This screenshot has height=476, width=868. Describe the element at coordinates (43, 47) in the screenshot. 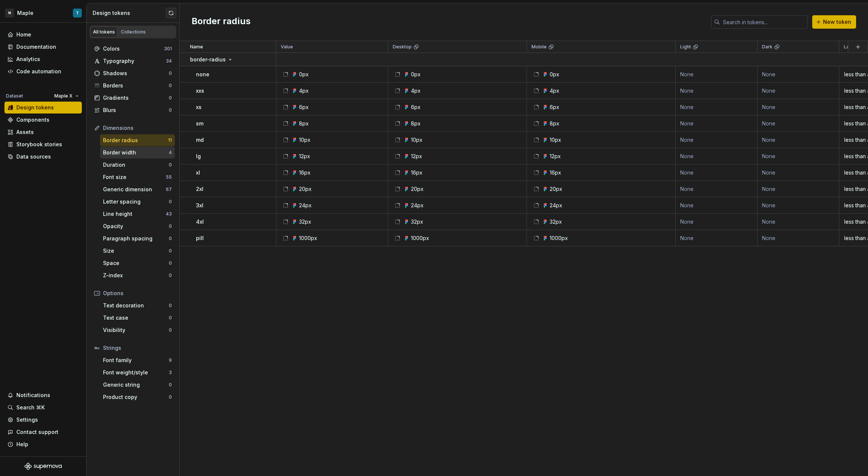

I see `a: Documentation` at that location.